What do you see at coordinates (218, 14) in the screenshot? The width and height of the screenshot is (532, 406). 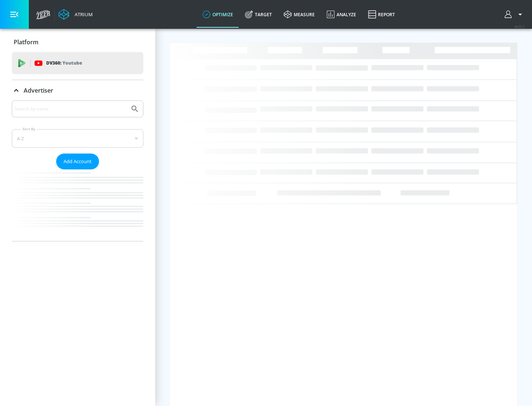 I see `a: optimize` at bounding box center [218, 14].